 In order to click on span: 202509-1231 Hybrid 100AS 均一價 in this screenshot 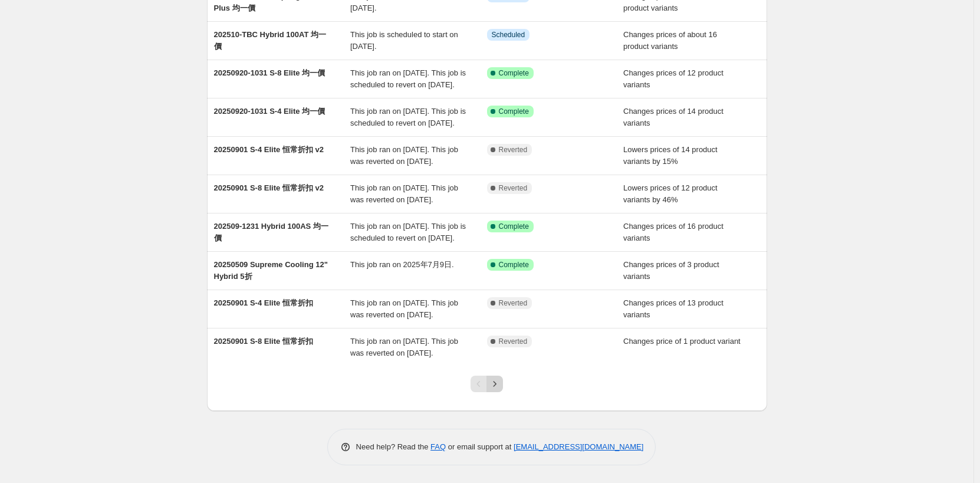, I will do `click(271, 232)`.